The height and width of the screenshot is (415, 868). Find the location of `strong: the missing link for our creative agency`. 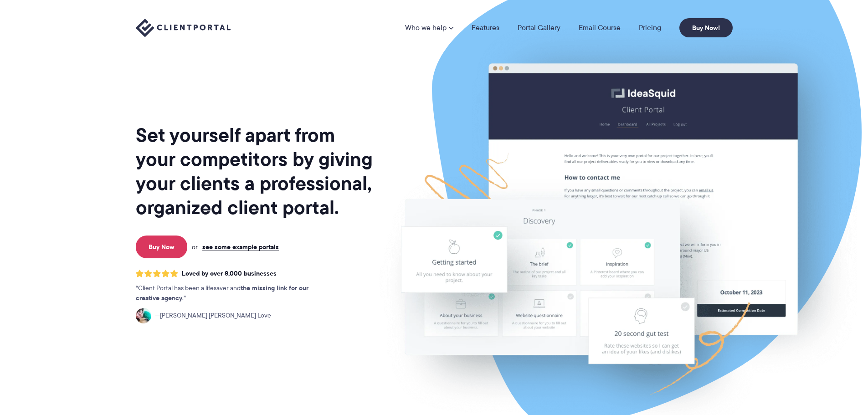

strong: the missing link for our creative agency is located at coordinates (221, 293).